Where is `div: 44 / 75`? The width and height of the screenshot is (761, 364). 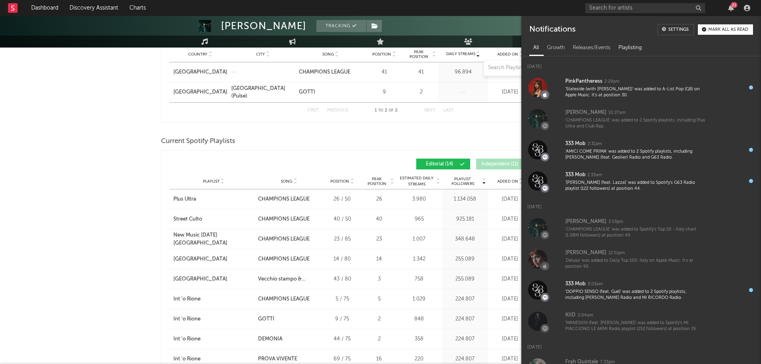 div: 44 / 75 is located at coordinates (342, 339).